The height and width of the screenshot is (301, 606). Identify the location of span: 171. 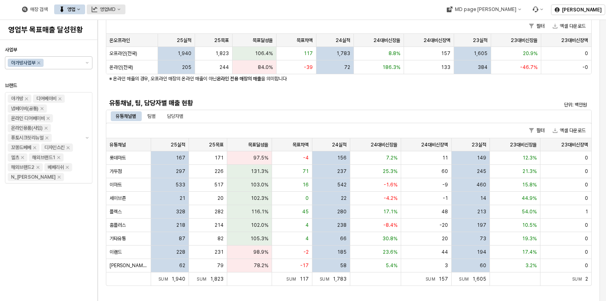
(219, 158).